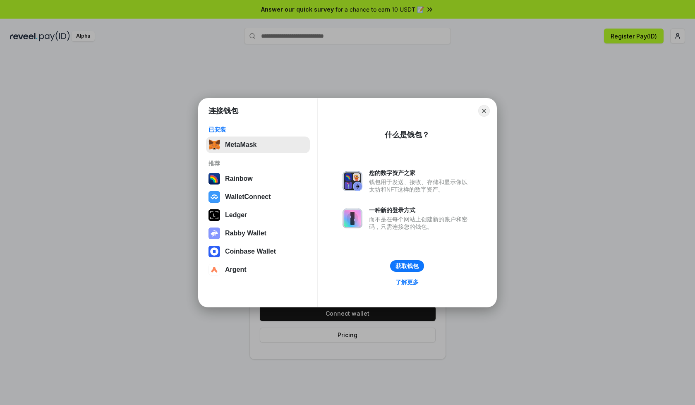 This screenshot has height=405, width=695. Describe the element at coordinates (236, 215) in the screenshot. I see `div: Ledger` at that location.